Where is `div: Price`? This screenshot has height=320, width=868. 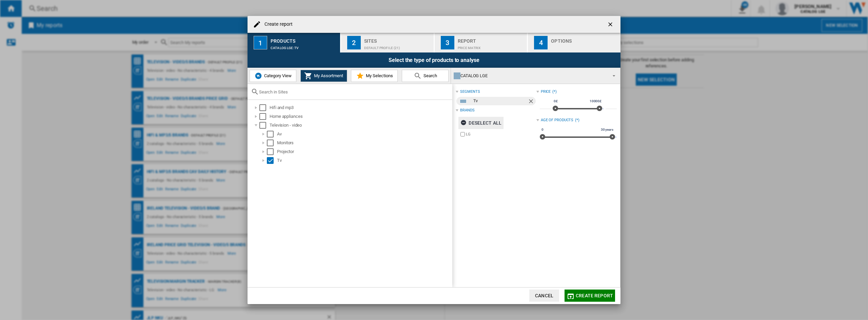
div: Price is located at coordinates (545, 92).